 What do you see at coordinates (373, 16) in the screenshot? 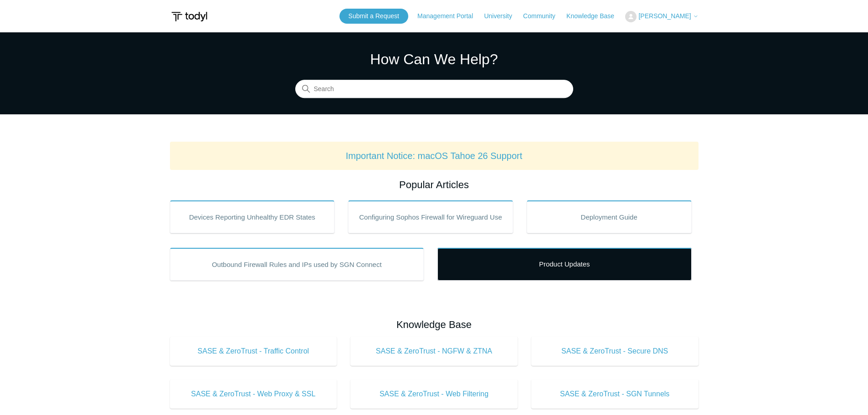
I see `a: Submit a Request` at bounding box center [373, 16].